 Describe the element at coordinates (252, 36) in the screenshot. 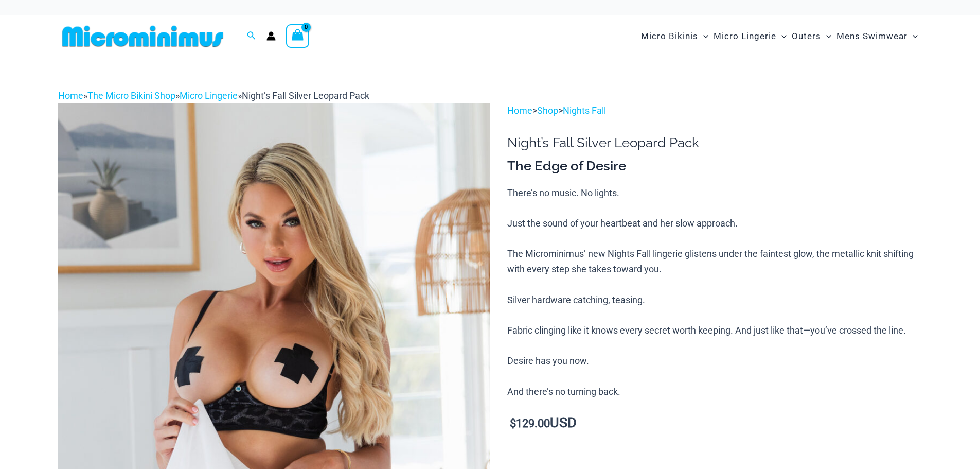

I see `a: Search icon link` at that location.